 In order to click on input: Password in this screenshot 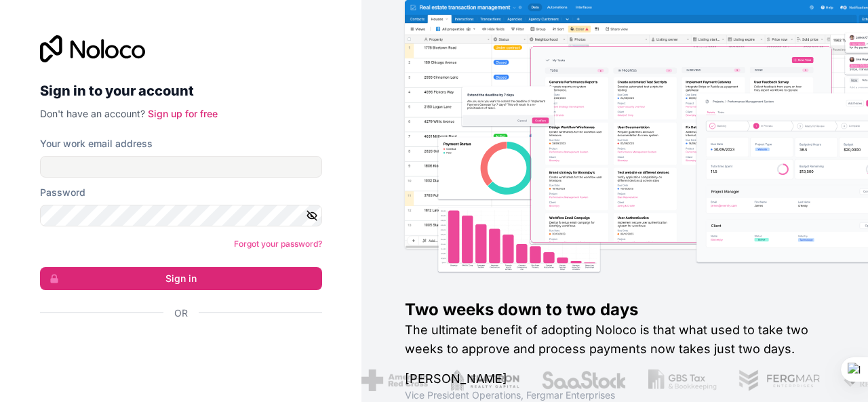, I will do `click(181, 215)`.